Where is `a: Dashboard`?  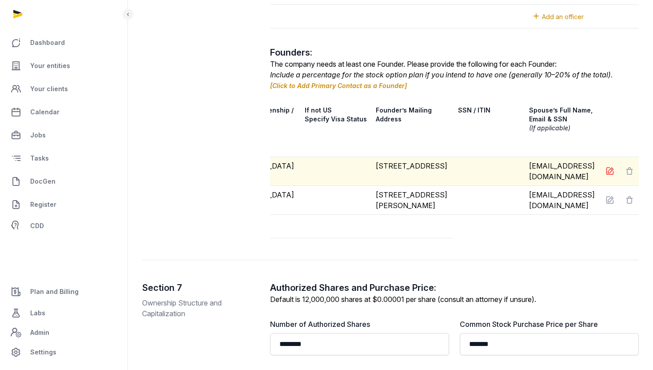
a: Dashboard is located at coordinates (64, 43).